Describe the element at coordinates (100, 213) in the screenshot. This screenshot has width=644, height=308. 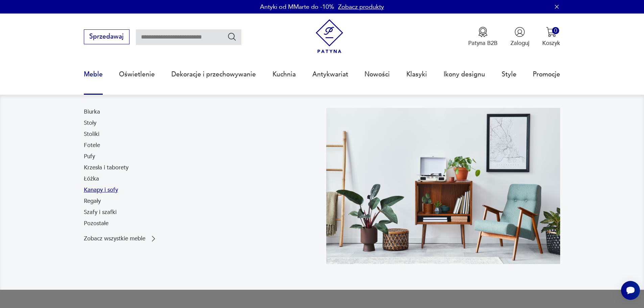
I see `a: Szafy i szafki` at that location.